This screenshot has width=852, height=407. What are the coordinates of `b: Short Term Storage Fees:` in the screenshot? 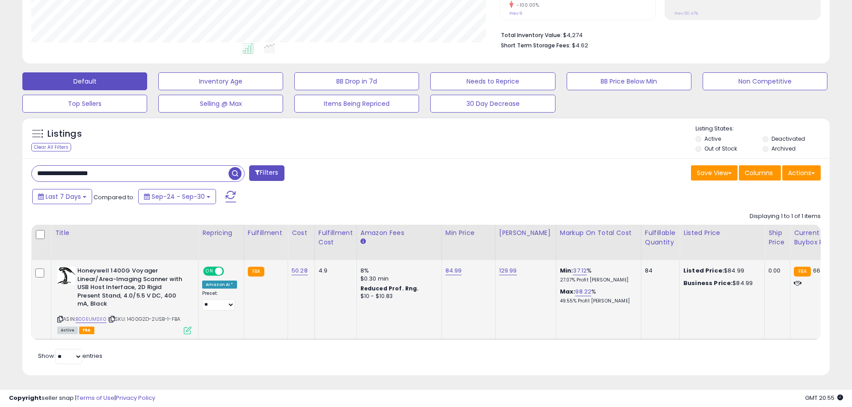 It's located at (536, 45).